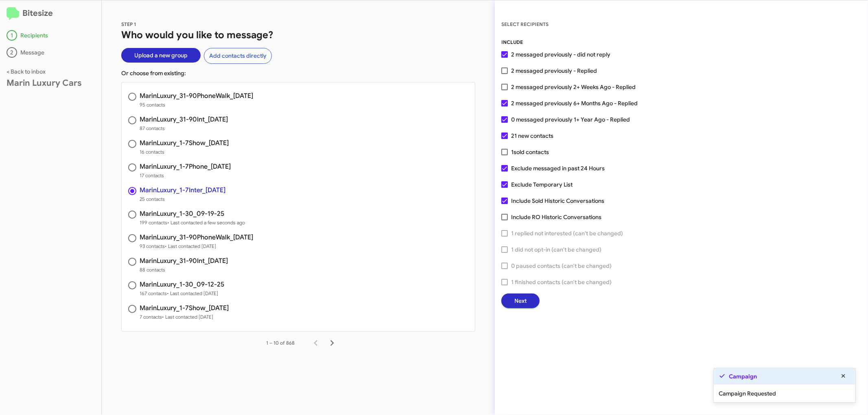  Describe the element at coordinates (128, 24) in the screenshot. I see `span: STEP 1` at that location.